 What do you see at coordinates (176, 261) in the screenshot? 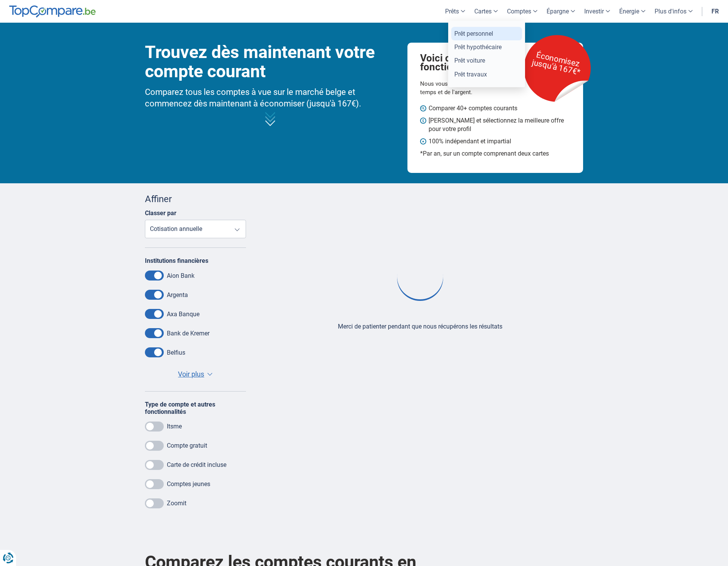
I see `label: Institutions financières` at bounding box center [176, 261].